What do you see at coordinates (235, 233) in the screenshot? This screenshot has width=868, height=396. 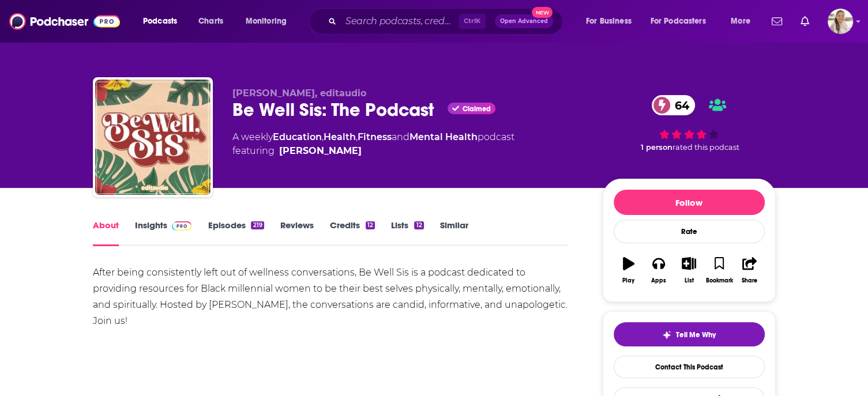 I see `a: Episodes219` at bounding box center [235, 233].